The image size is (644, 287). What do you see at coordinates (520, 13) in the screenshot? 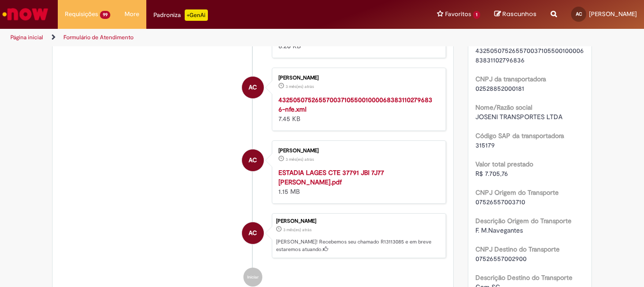
I see `span: Rascunhos` at bounding box center [520, 13].